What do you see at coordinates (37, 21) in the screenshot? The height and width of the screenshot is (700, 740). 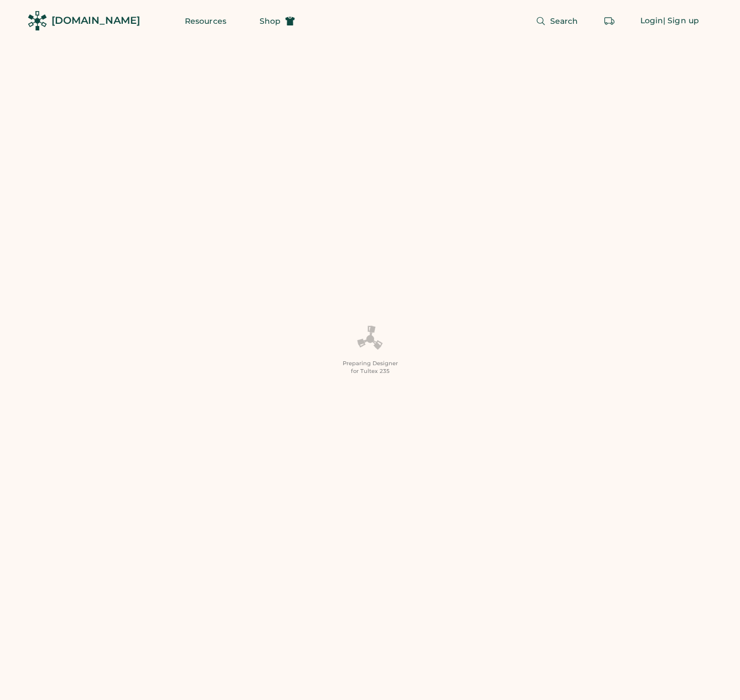 I see `img: Rendered Logo - Screens` at bounding box center [37, 21].